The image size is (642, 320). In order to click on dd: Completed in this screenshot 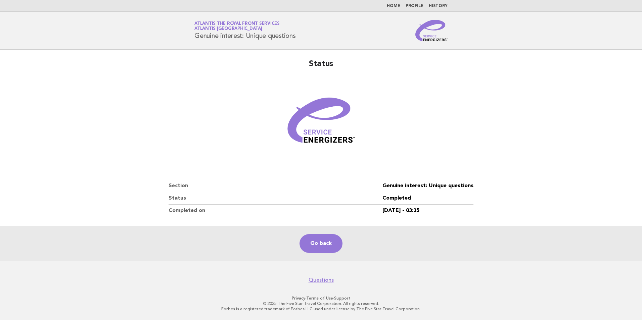, I will do `click(428, 198)`.